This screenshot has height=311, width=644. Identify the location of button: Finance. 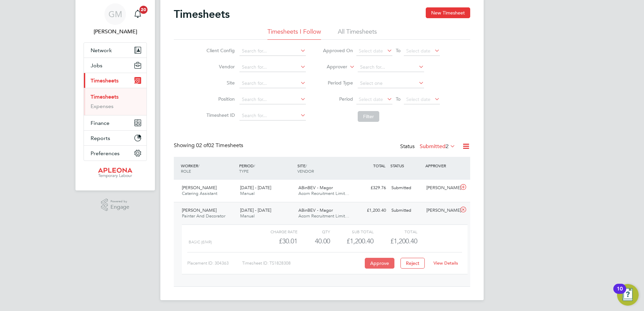
(115, 123).